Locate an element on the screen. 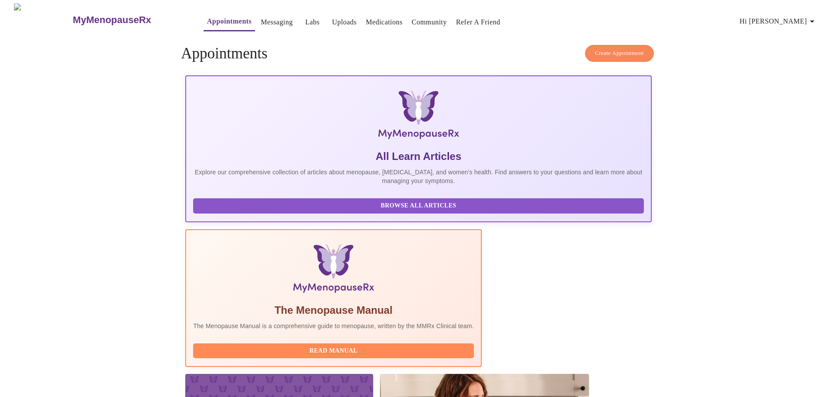  button: Messaging is located at coordinates (276, 22).